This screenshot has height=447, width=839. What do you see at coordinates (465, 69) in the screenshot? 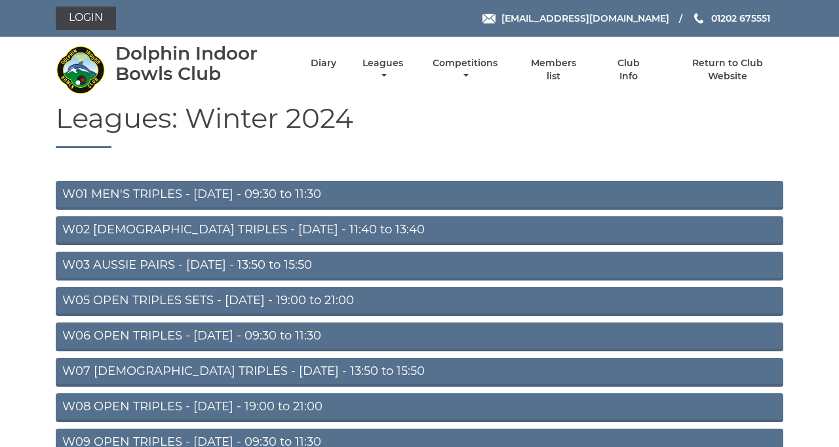
I see `a: Competitions` at bounding box center [465, 69].